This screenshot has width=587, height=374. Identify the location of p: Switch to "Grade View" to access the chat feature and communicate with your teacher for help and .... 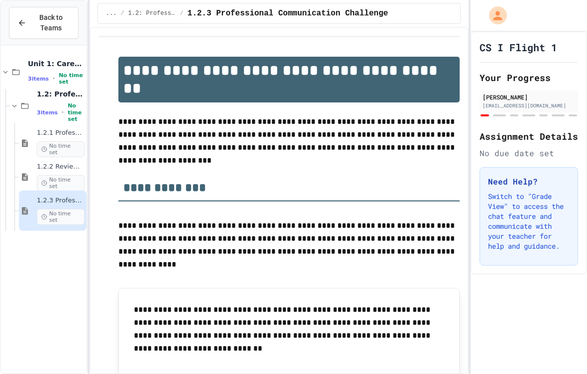
(529, 222).